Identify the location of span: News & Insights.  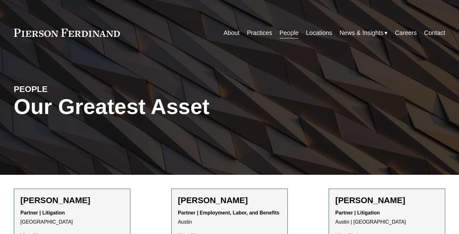
(361, 33).